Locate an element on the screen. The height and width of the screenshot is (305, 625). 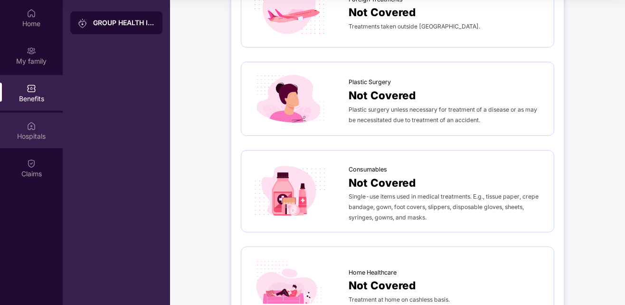
span: Plastic Surgery is located at coordinates (369, 82).